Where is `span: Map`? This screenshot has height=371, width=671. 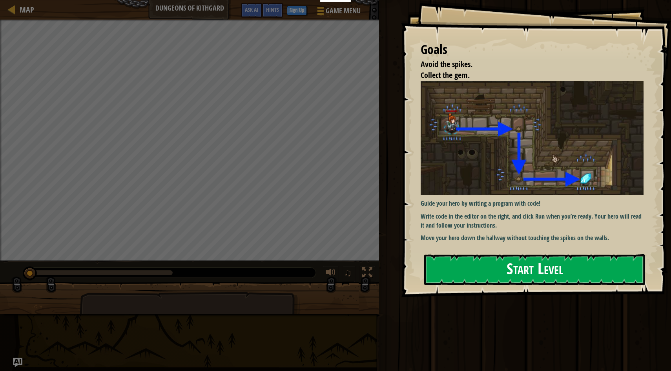
span: Map is located at coordinates (27, 9).